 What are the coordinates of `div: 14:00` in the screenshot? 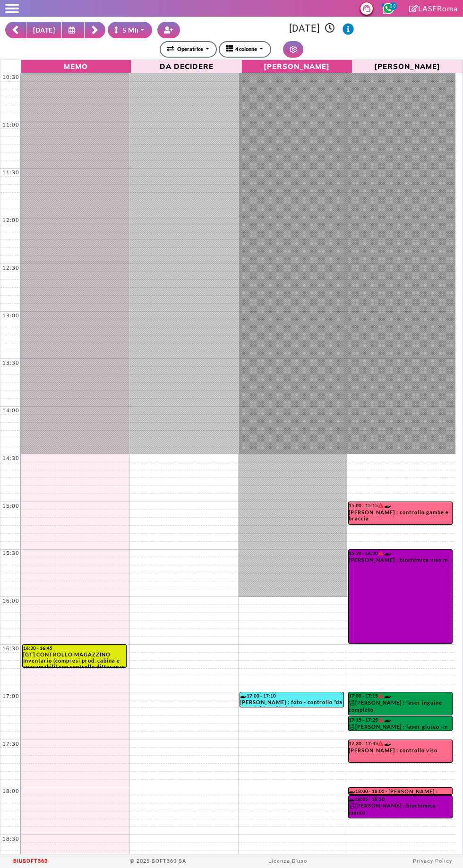 It's located at (11, 410).